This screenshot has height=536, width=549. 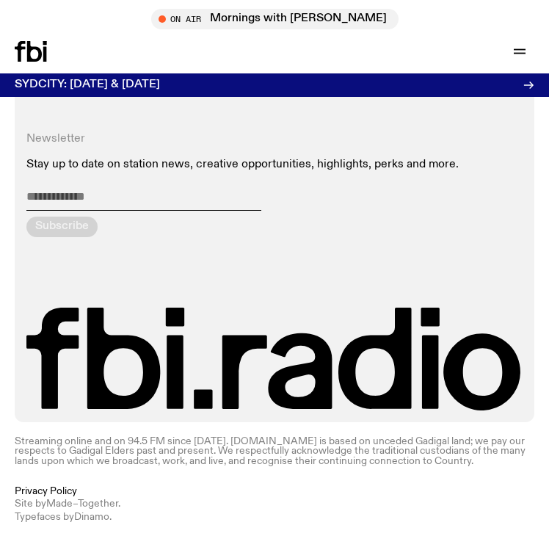 I want to click on p: Stay up to date on station news, creative opportunities, highlights, perks and more., so click(x=275, y=164).